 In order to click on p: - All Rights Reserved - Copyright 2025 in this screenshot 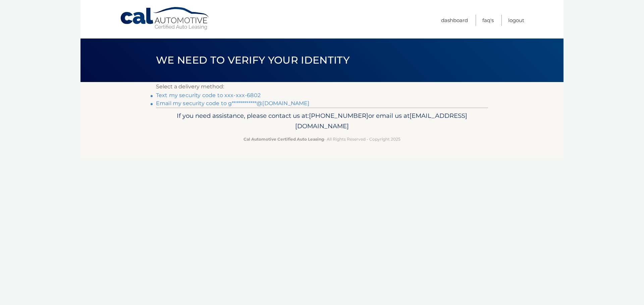, I will do `click(322, 139)`.